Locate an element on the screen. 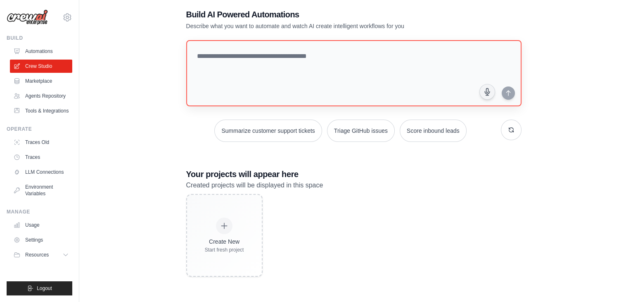 The image size is (628, 302). button: Get new suggestions is located at coordinates (511, 130).